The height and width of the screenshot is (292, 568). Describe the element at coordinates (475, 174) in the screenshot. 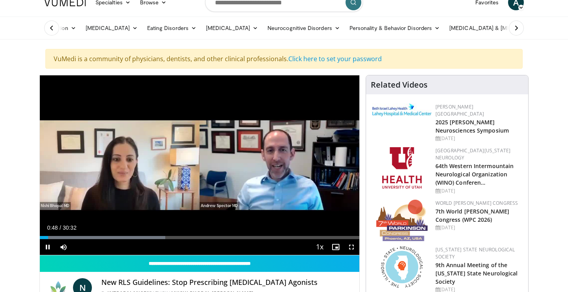

I see `a: 64th Western Intermountain Neurological Organization (WINO) Conferen…` at that location.